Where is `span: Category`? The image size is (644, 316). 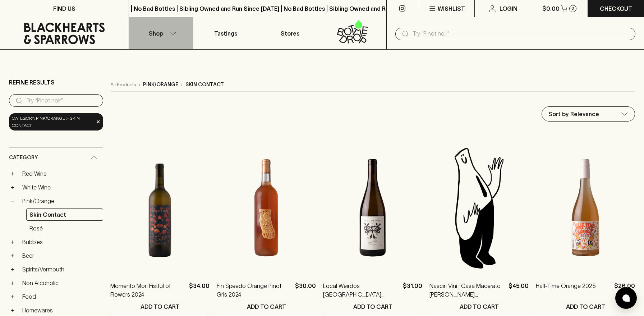 span: Category is located at coordinates (23, 157).